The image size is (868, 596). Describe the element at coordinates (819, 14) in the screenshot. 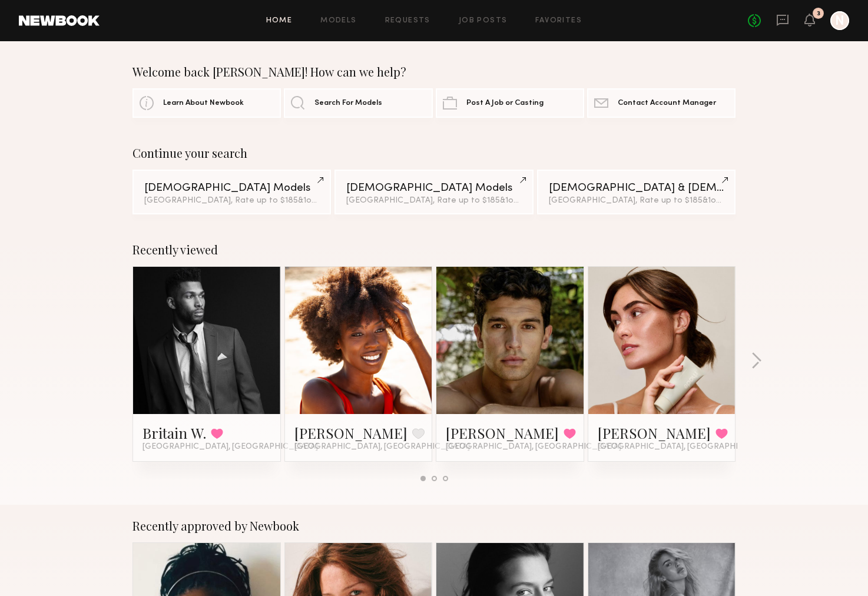

I see `div: 3` at that location.